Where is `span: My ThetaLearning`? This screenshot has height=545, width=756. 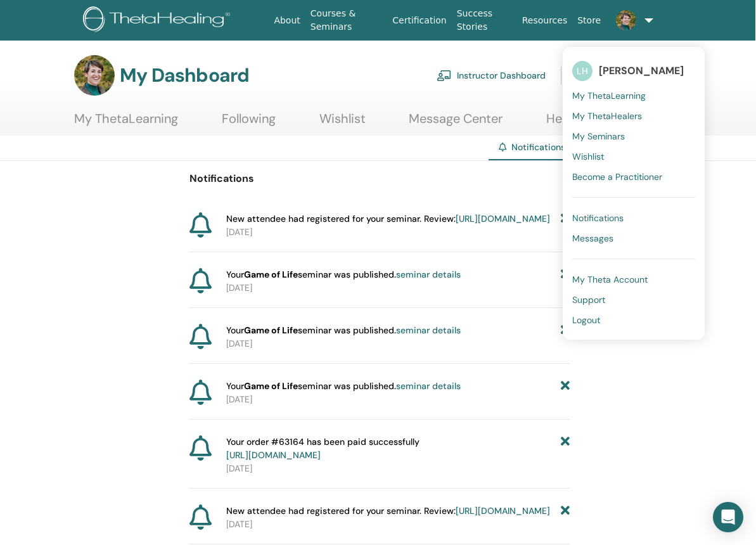 span: My ThetaLearning is located at coordinates (609, 96).